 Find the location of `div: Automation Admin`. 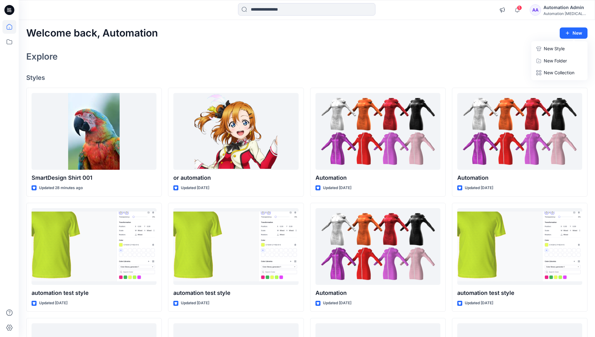

div: Automation Admin is located at coordinates (565, 7).